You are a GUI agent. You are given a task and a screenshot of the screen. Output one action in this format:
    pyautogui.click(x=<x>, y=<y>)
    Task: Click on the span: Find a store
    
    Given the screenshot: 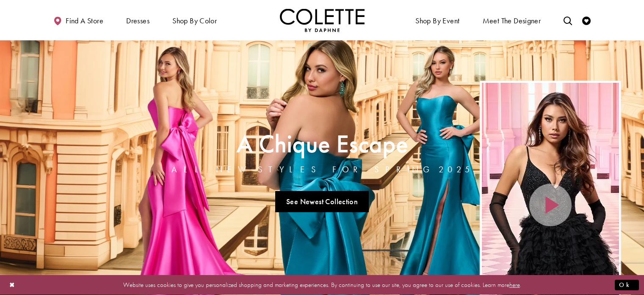 What is the action you would take?
    pyautogui.click(x=84, y=21)
    